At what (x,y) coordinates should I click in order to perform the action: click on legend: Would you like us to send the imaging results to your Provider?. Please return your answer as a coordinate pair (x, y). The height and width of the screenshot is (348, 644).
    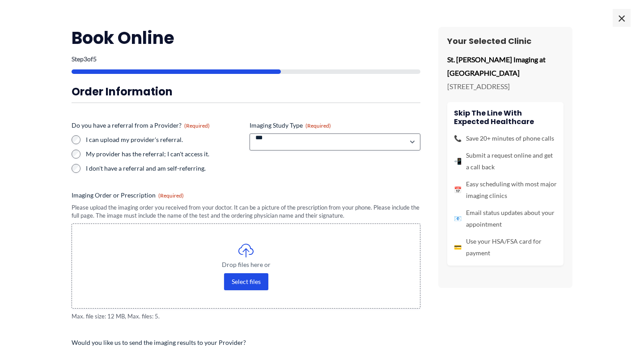
    Looking at the image, I should click on (159, 342).